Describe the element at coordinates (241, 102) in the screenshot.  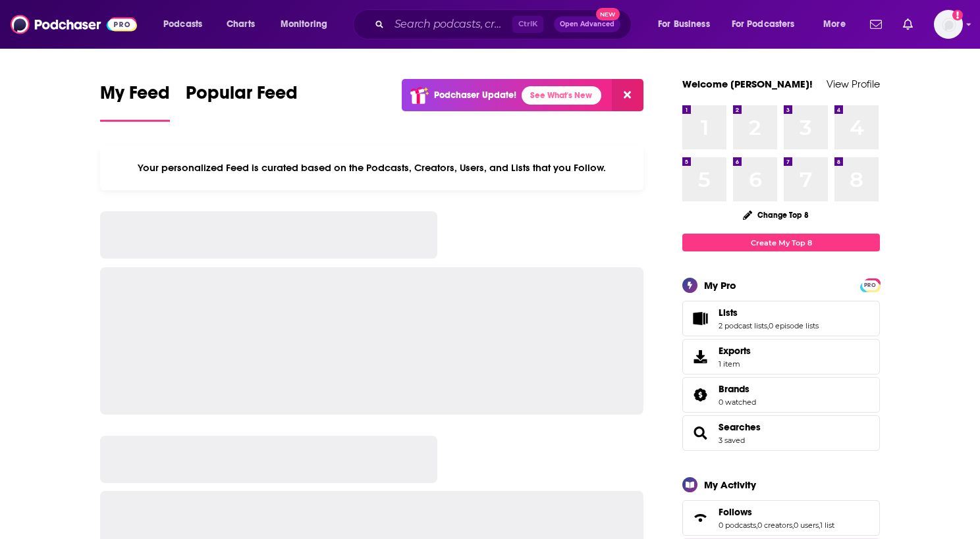
I see `a: Popular Feed` at that location.